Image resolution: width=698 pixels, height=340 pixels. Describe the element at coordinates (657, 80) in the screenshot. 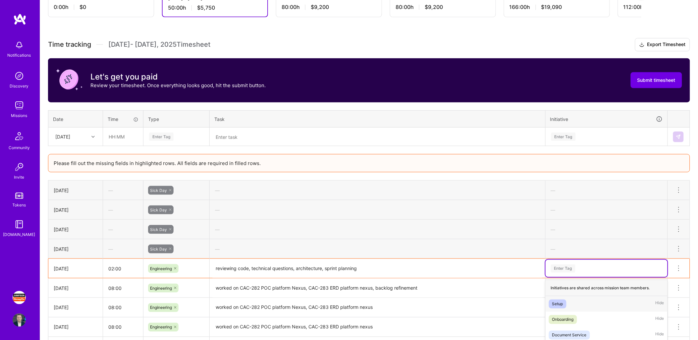

I see `span: Submit timesheet` at that location.